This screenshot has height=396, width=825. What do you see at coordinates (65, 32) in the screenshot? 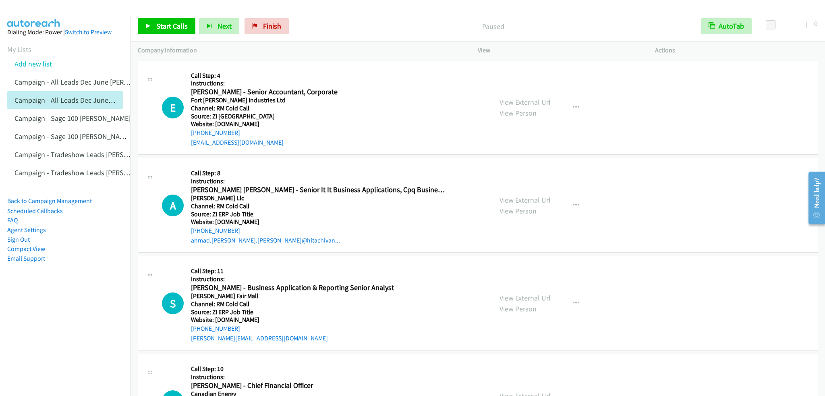
I see `div: Dialing Mode: Power |` at bounding box center [65, 32].